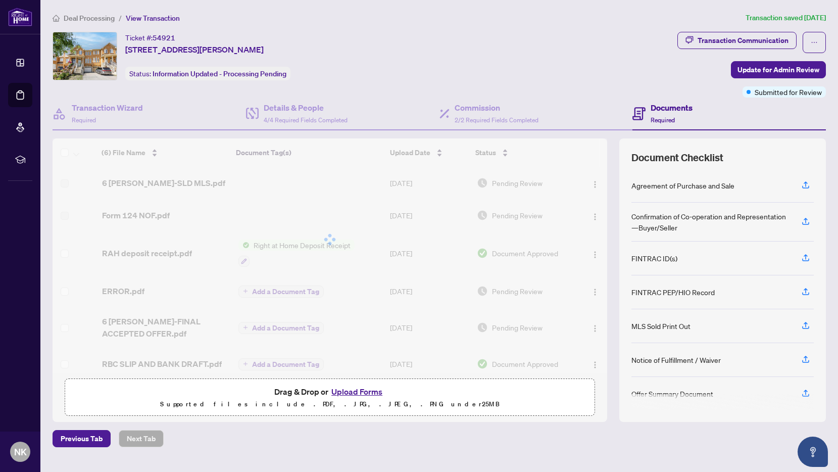  I want to click on span: Information Updated - Processing Pending, so click(219, 74).